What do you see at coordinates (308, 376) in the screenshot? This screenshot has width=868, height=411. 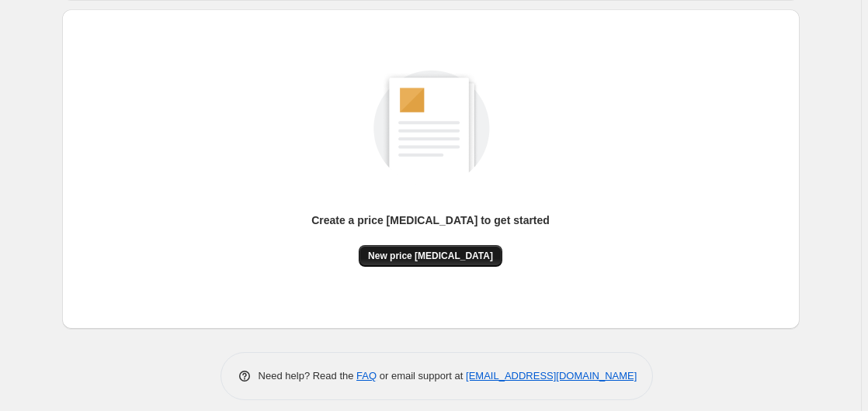 I see `span: Need help? Read the` at bounding box center [308, 376].